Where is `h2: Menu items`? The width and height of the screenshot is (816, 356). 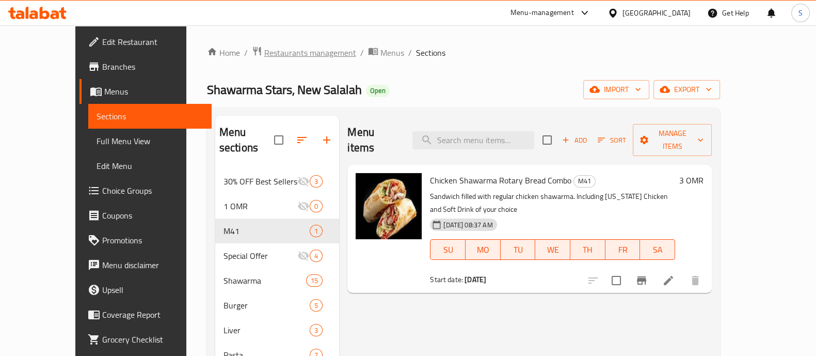 h2: Menu items is located at coordinates (374, 140).